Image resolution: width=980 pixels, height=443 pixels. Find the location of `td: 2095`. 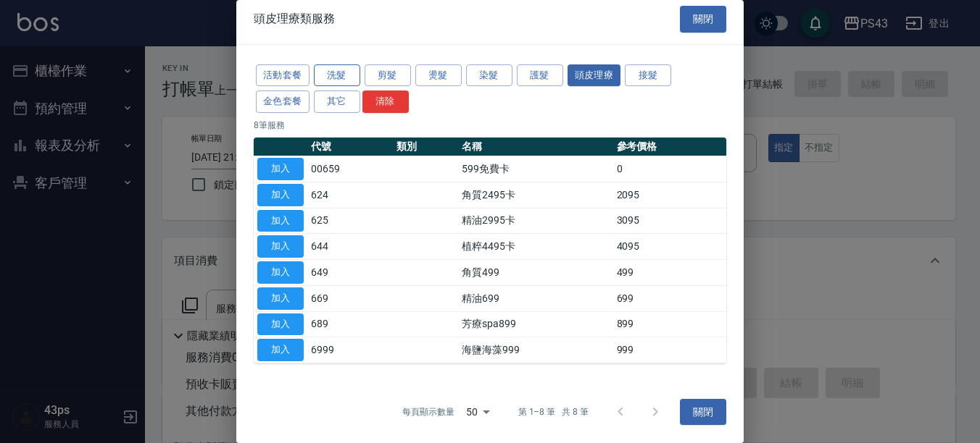

td: 2095 is located at coordinates (670, 195).